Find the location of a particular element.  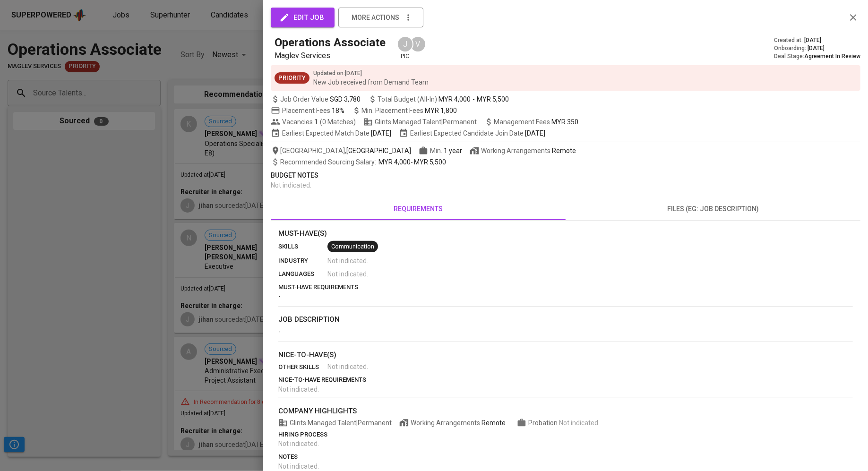

span: Recommended Sourcing Salary : is located at coordinates (329, 162).